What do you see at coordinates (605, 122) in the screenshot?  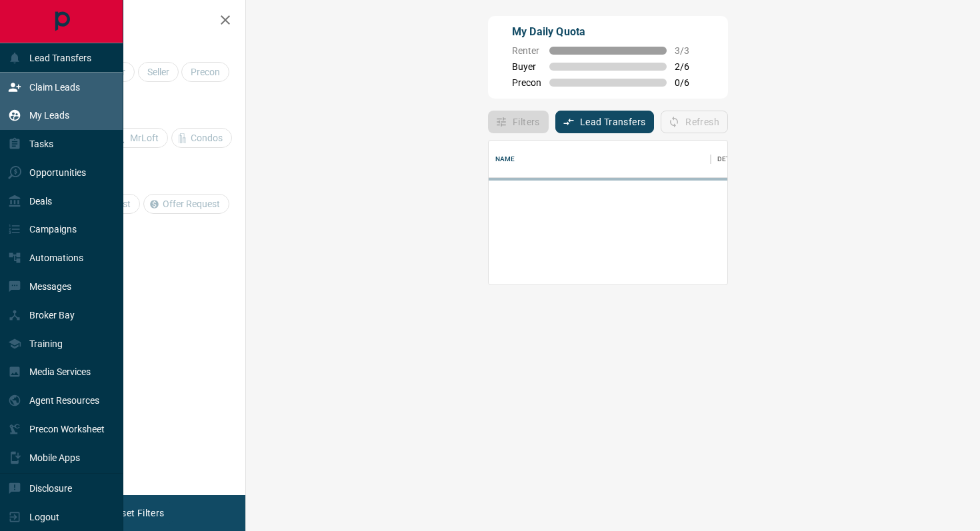 I see `button: Lead Transfers` at bounding box center [605, 122].